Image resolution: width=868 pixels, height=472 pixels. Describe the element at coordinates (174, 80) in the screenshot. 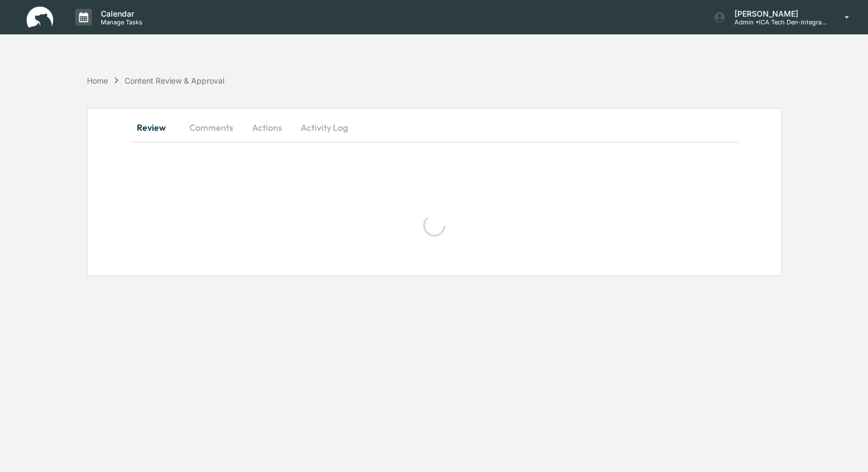

I see `div: Content Review & Approval` at that location.